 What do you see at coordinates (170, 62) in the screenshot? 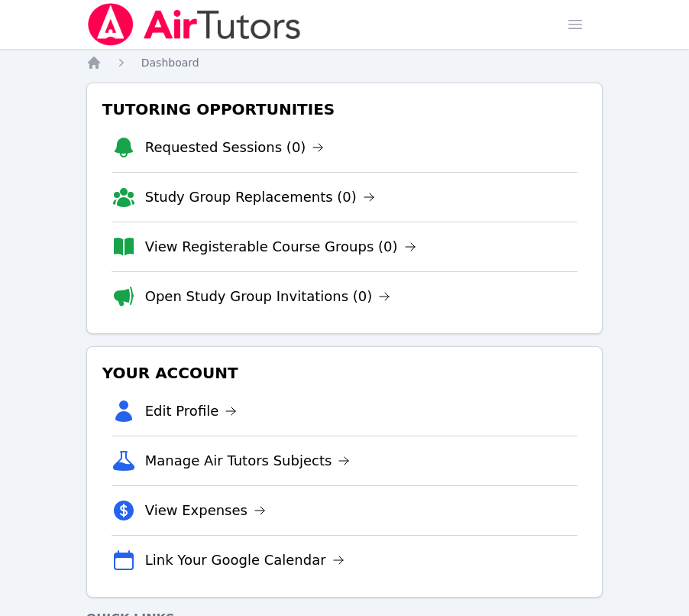
I see `span: Dashboard` at bounding box center [170, 62].